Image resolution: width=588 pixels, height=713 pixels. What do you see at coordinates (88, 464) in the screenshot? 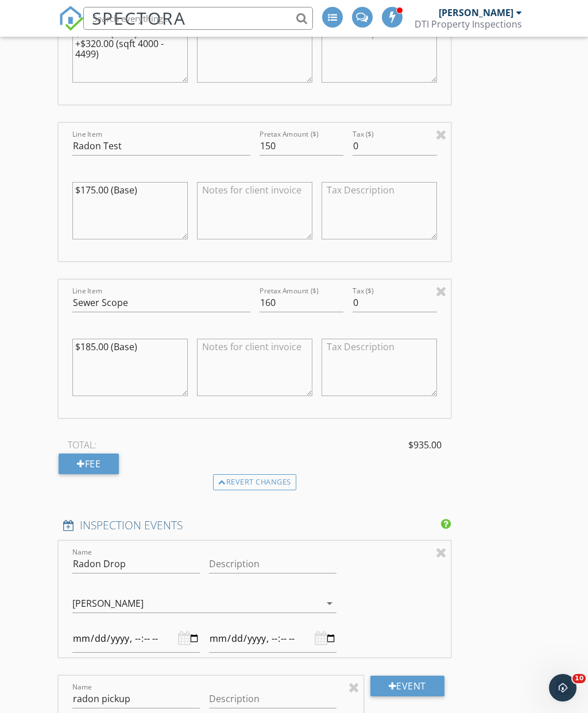
I see `div: Fee` at bounding box center [88, 464].